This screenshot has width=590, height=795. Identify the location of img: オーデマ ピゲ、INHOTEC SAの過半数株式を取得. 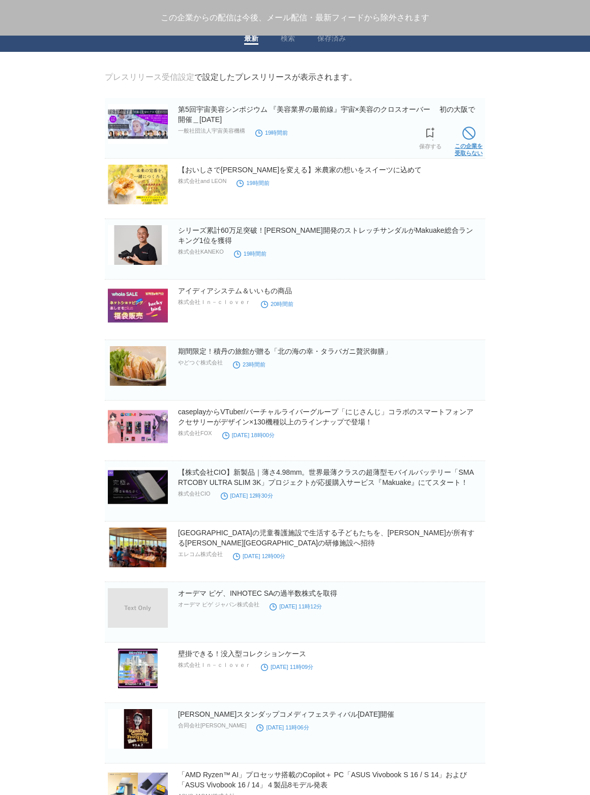
(138, 608).